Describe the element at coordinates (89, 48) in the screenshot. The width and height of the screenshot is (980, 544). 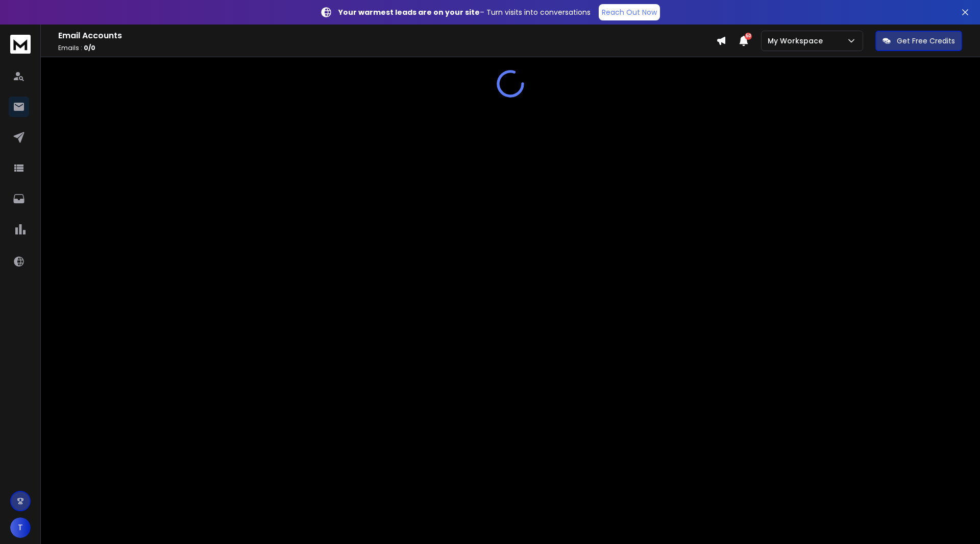
I see `span: 0 / 0` at that location.